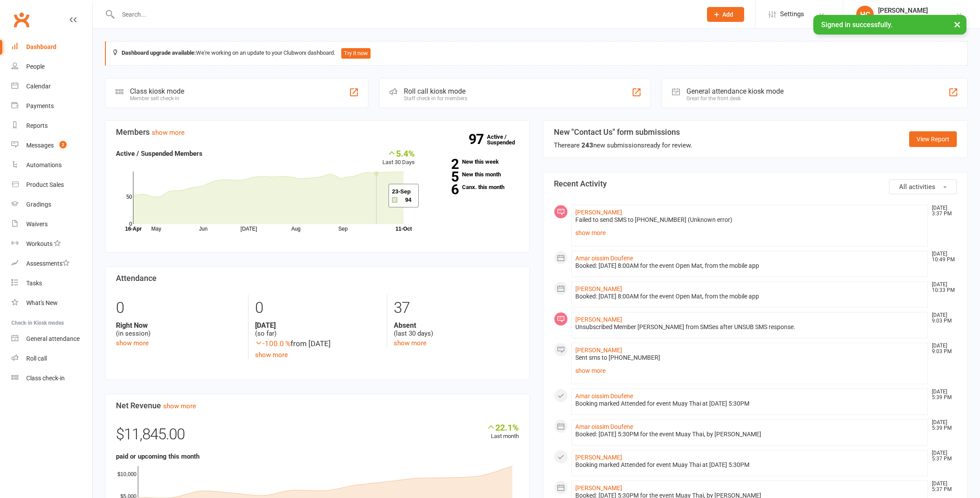  I want to click on div: General attendance kiosk mode, so click(735, 91).